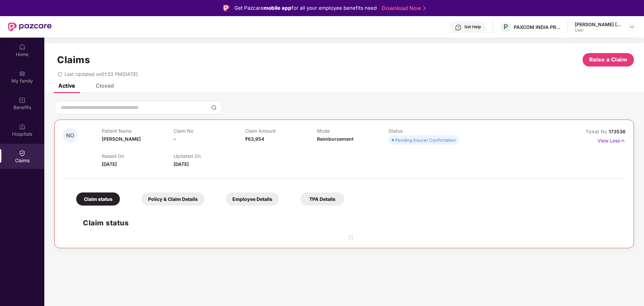  I want to click on span: Ticket No, so click(597, 132).